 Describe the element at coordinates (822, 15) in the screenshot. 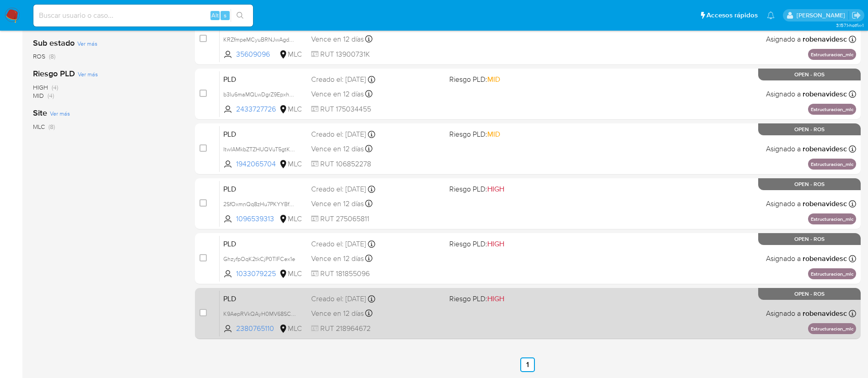

I see `p: rociodaniela.benavidescatalan@mercadolibre.cl` at that location.